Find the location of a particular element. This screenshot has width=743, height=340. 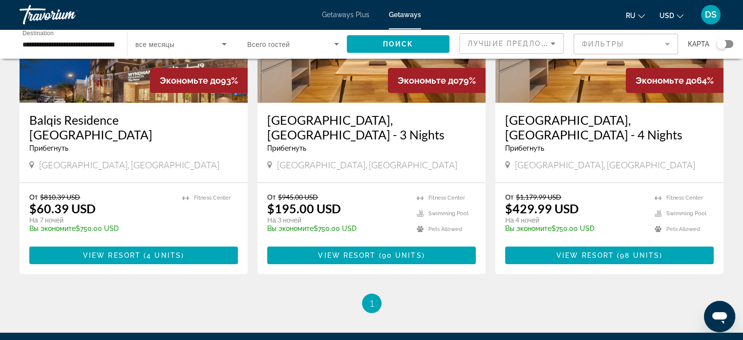

p: $195.00 USD is located at coordinates (304, 208).